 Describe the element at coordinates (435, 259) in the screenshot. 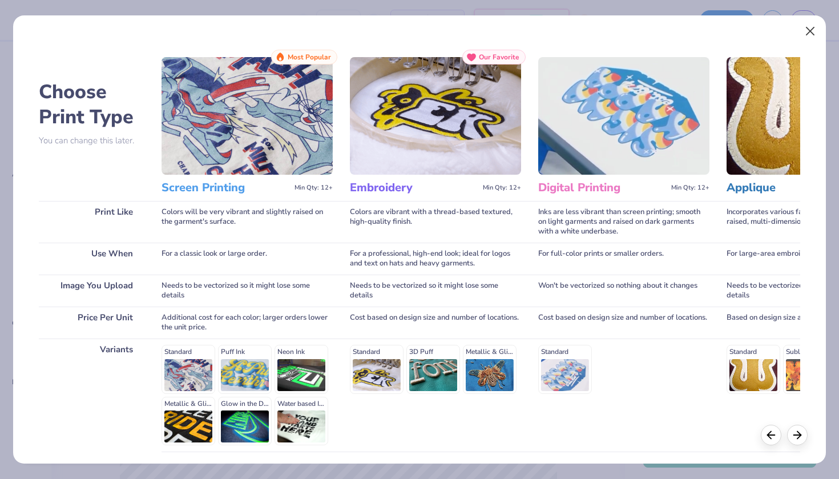

I see `div: For a professional, high-end look; ideal for logos and text on hats and heavy garments.` at that location.